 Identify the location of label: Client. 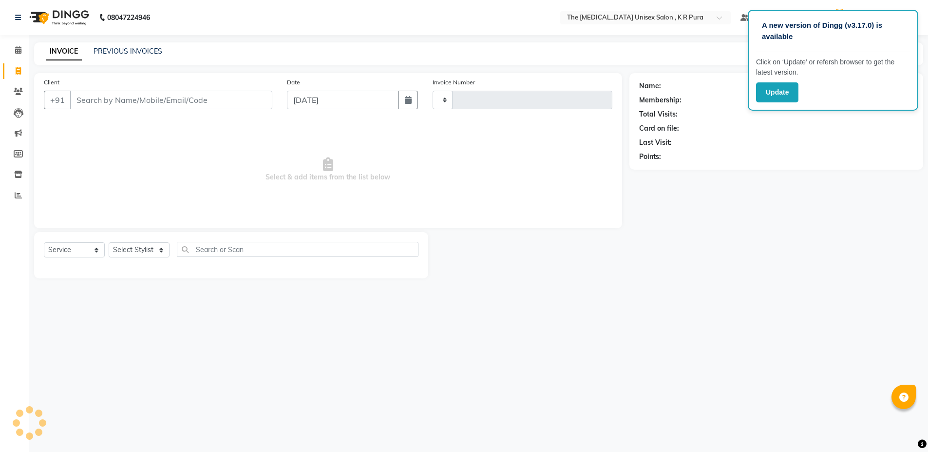
(52, 82).